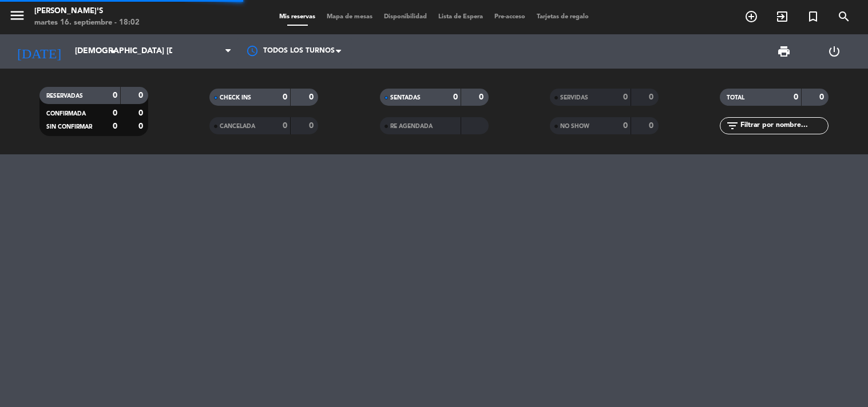 The height and width of the screenshot is (407, 868). What do you see at coordinates (834, 52) in the screenshot?
I see `i: power_settings_new` at bounding box center [834, 52].